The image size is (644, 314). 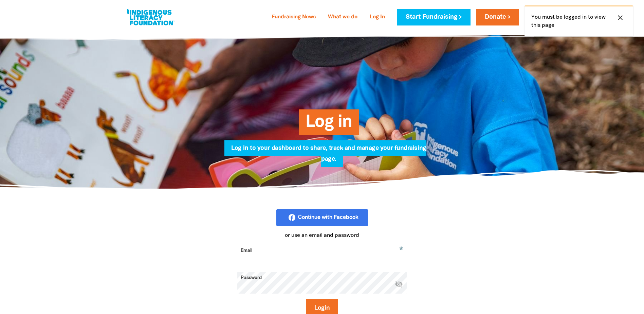 I want to click on a: What we do, so click(x=343, y=18).